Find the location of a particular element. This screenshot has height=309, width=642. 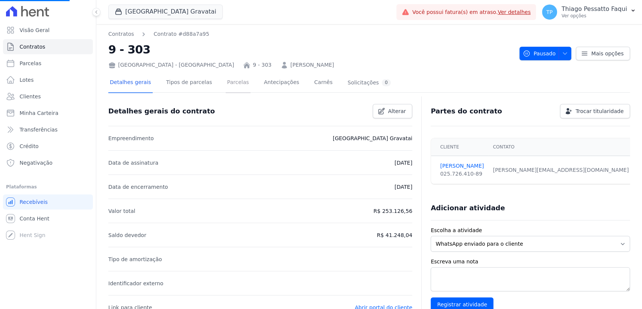

a: Clientes is located at coordinates (48, 96).